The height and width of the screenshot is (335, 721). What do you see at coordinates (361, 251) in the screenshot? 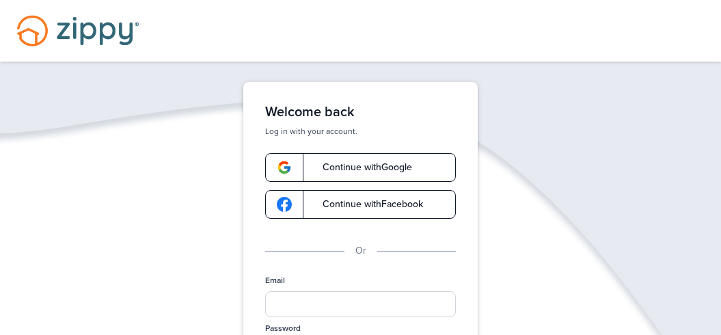
I see `p: Or` at bounding box center [361, 251].